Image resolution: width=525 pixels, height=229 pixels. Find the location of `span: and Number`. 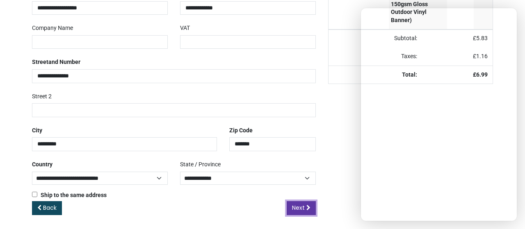

span: and Number is located at coordinates (64, 62).